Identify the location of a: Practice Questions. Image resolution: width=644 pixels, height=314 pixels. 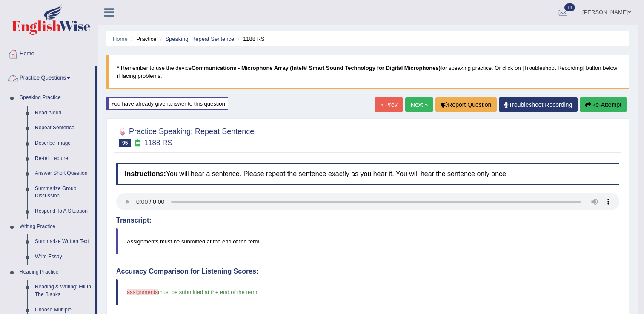
(48, 77).